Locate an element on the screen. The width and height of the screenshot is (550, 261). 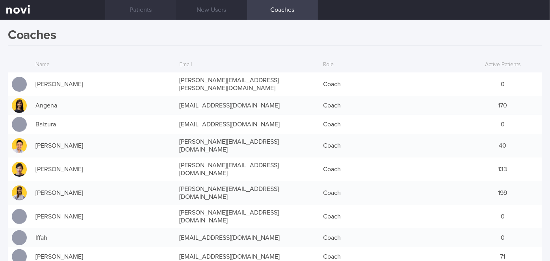
div: 199 is located at coordinates (503, 193).